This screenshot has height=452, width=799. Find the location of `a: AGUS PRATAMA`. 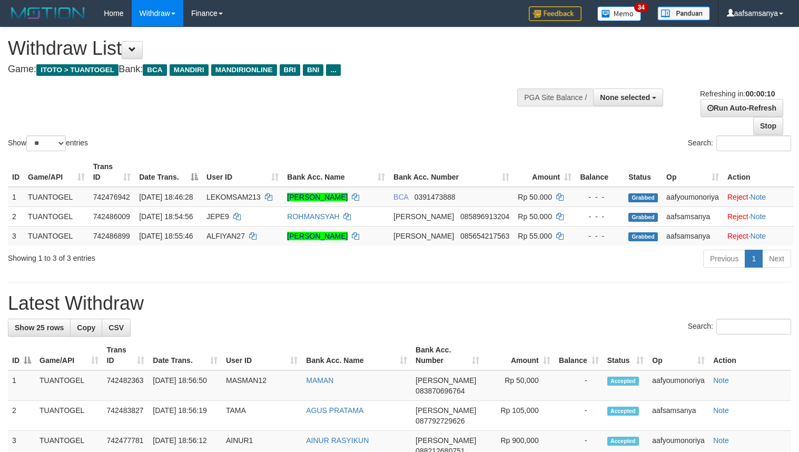

a: AGUS PRATAMA is located at coordinates (335, 410).